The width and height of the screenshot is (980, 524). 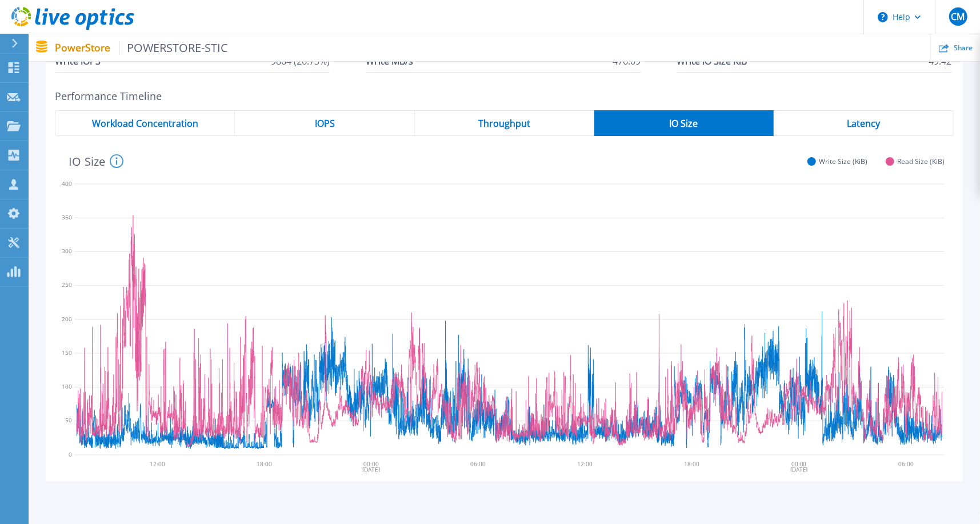 What do you see at coordinates (712, 61) in the screenshot?
I see `span: Write IO Size KiB` at bounding box center [712, 61].